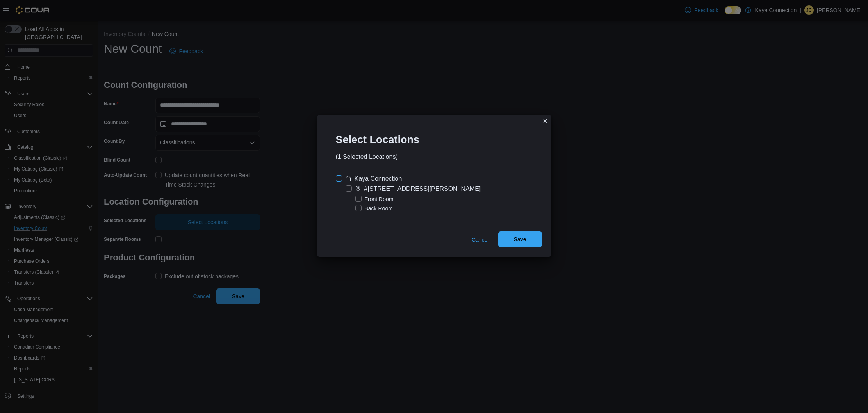  What do you see at coordinates (375, 199) in the screenshot?
I see `label: Front Room` at bounding box center [375, 199].